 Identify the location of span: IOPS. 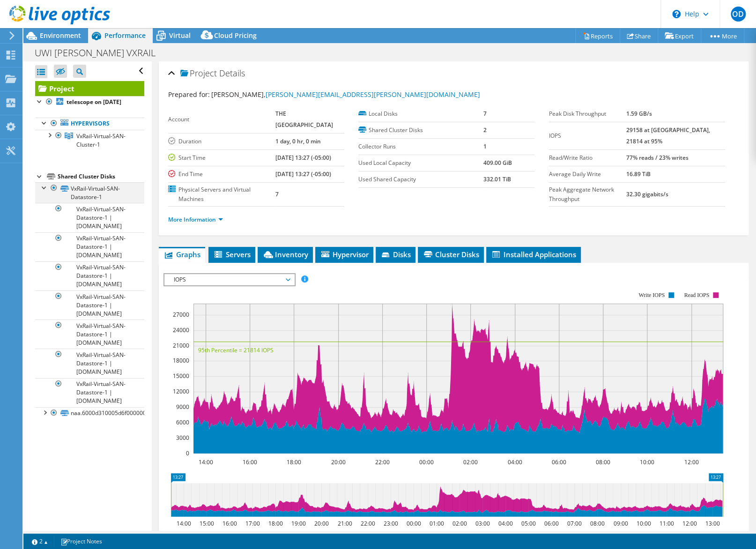
(229, 279).